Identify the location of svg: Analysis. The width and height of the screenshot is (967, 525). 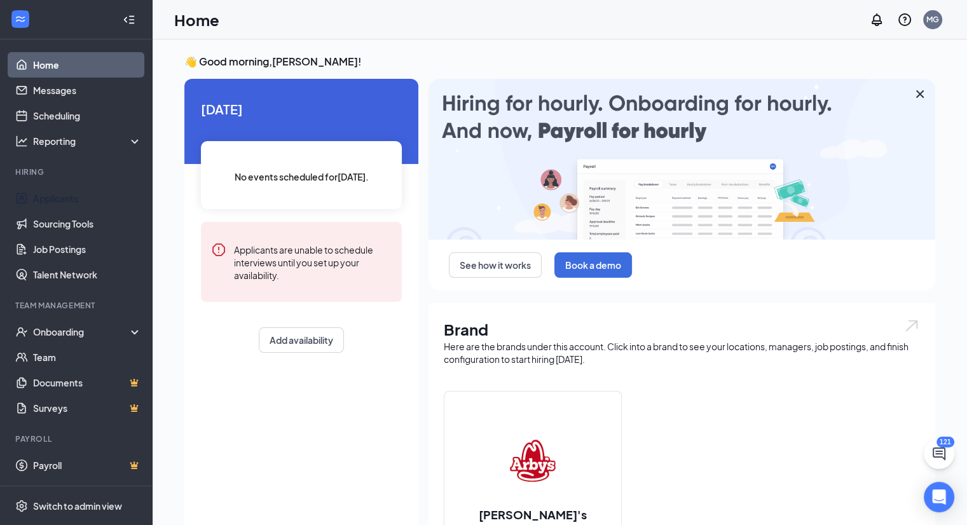
(22, 141).